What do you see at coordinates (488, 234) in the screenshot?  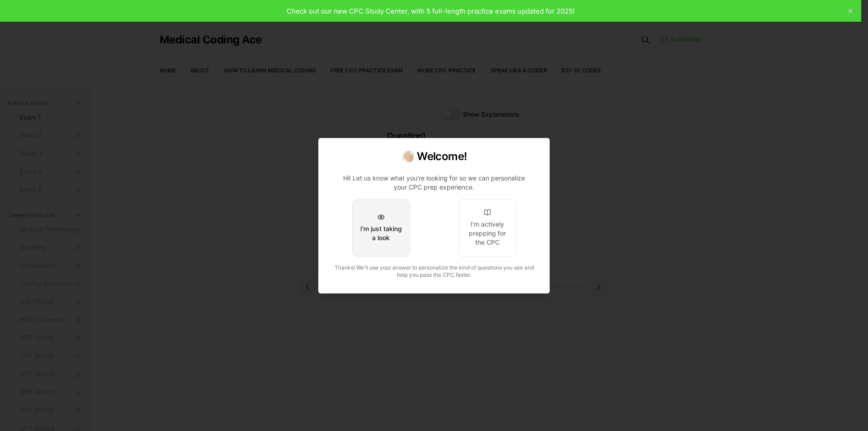 I see `div: I'm actively prepping for the CPC` at bounding box center [488, 234].